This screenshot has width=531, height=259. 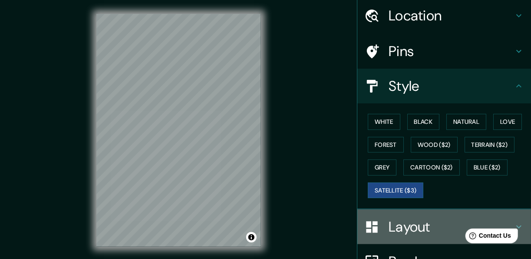 I want to click on h4: Layout, so click(x=451, y=227).